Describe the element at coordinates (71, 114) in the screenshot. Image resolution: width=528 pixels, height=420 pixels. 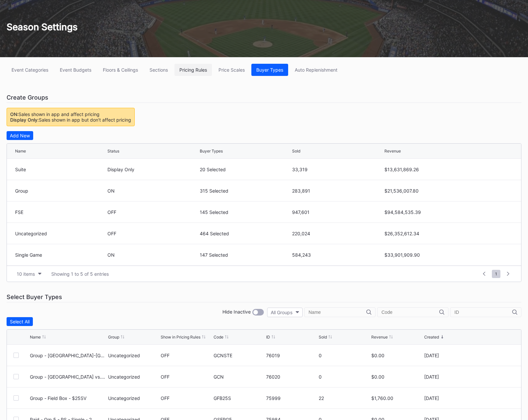
I see `div: Sales shown in app and affect pricing` at that location.